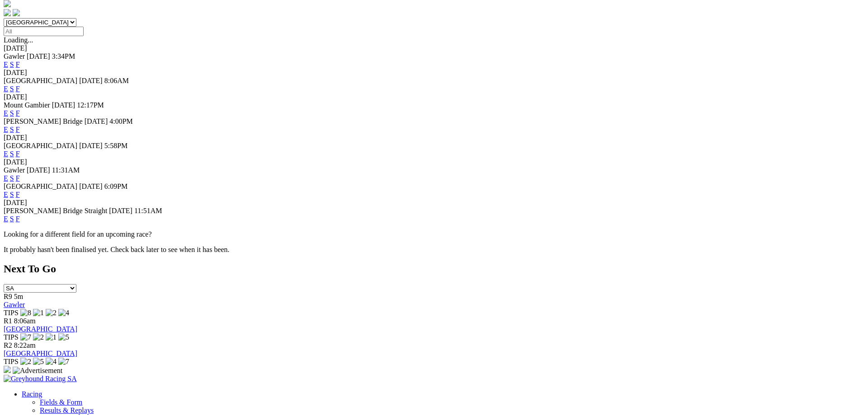  I want to click on span: 3:34PM, so click(64, 56).